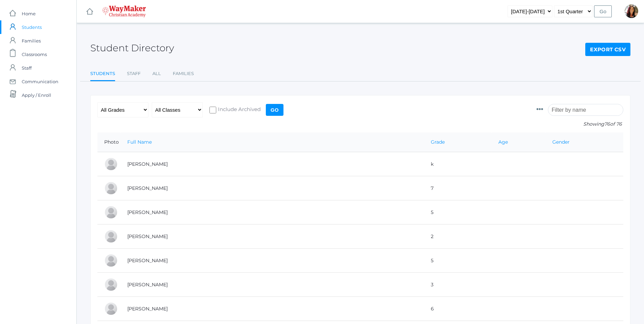  Describe the element at coordinates (580, 124) in the screenshot. I see `p: Showing of 76` at that location.